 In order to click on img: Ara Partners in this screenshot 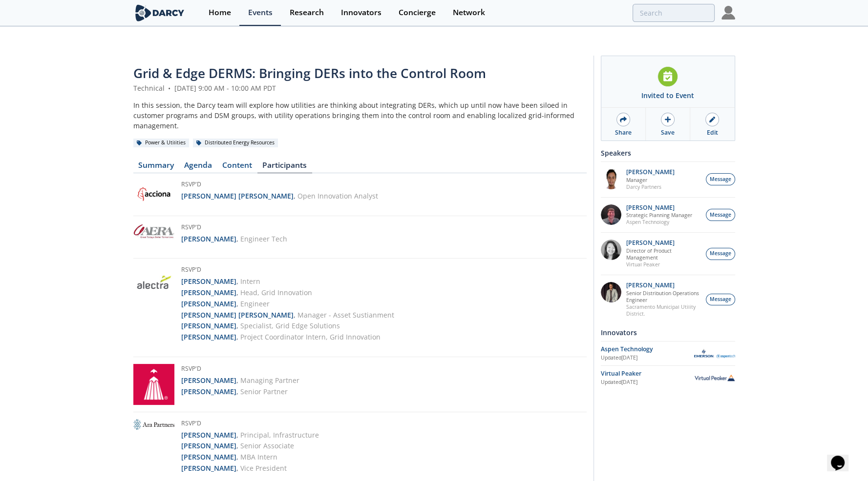, I will do `click(154, 425)`.